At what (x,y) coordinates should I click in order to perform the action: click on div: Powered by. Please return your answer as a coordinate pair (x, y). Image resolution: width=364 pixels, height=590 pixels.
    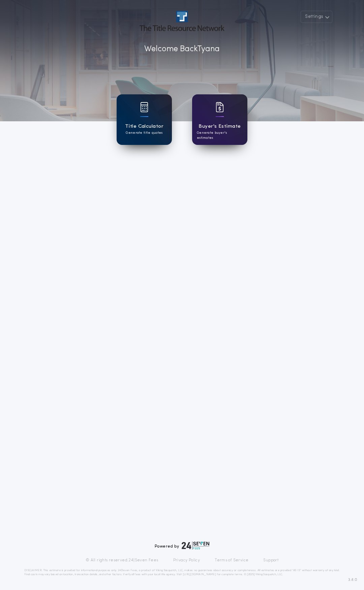
    Looking at the image, I should click on (182, 545).